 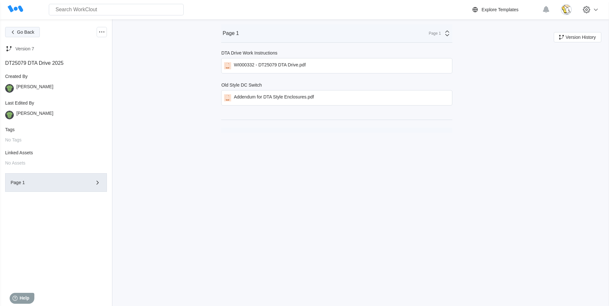 What do you see at coordinates (26, 32) in the screenshot?
I see `span: Go Back` at bounding box center [26, 32].